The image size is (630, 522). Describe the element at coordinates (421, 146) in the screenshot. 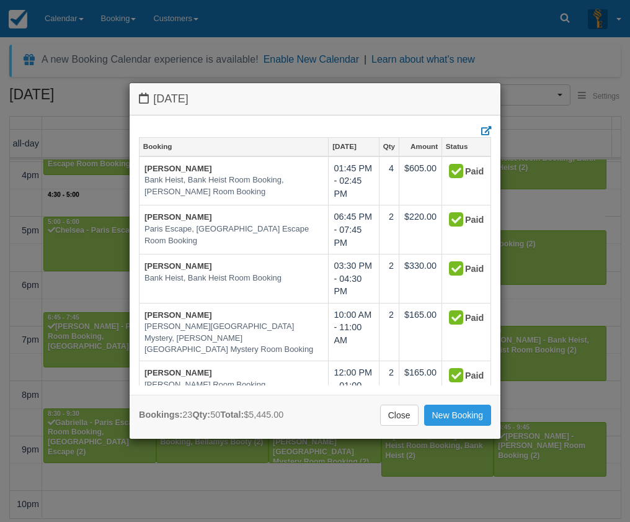

I see `a: Amount` at that location.